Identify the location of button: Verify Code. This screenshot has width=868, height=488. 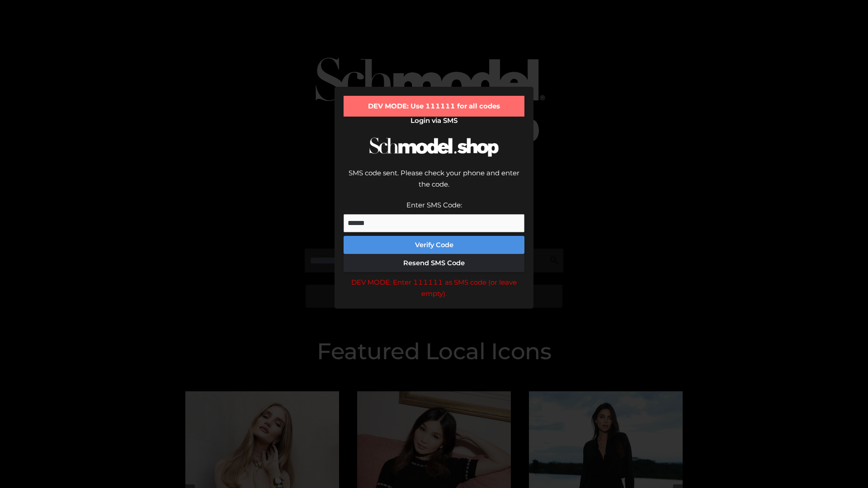
(434, 245).